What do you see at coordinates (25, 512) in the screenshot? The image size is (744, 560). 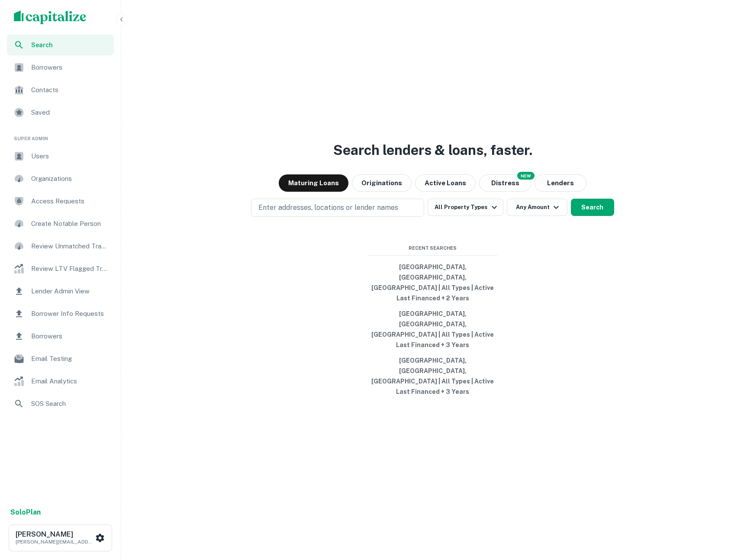 I see `strong: Solo Plan` at bounding box center [25, 512].